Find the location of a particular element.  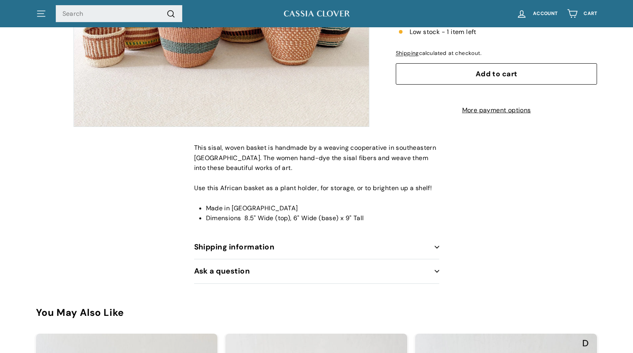

button: Add to cart is located at coordinates (496, 74).